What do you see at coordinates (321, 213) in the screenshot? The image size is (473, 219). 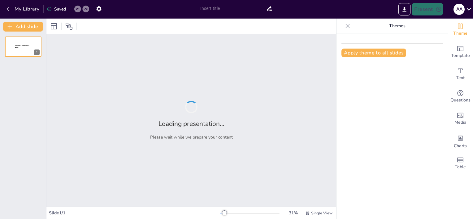 I see `span: Single View` at bounding box center [321, 213].